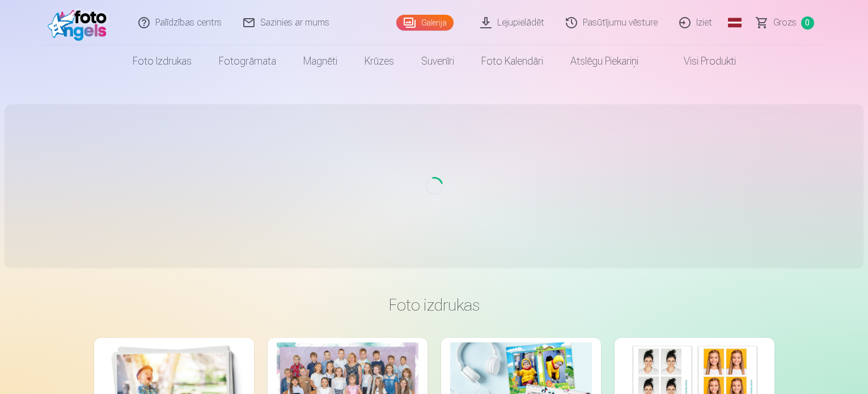  What do you see at coordinates (438, 61) in the screenshot?
I see `a: Suvenīri` at bounding box center [438, 61].